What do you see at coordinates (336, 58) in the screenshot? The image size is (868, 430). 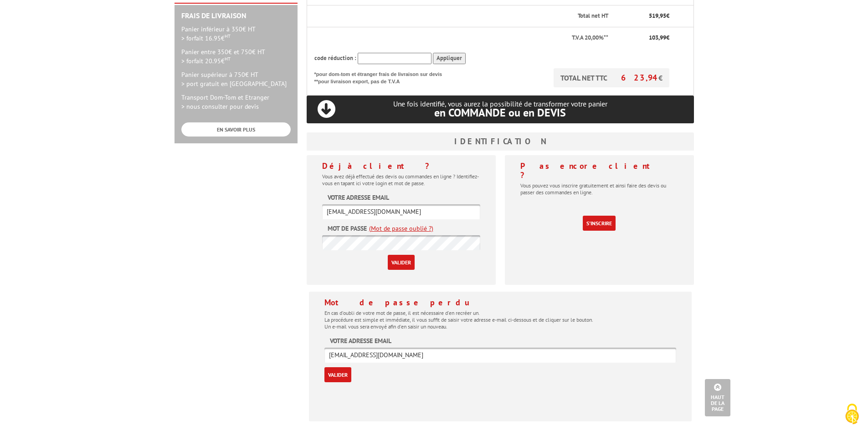 I see `span: code réduction :` at bounding box center [336, 58].